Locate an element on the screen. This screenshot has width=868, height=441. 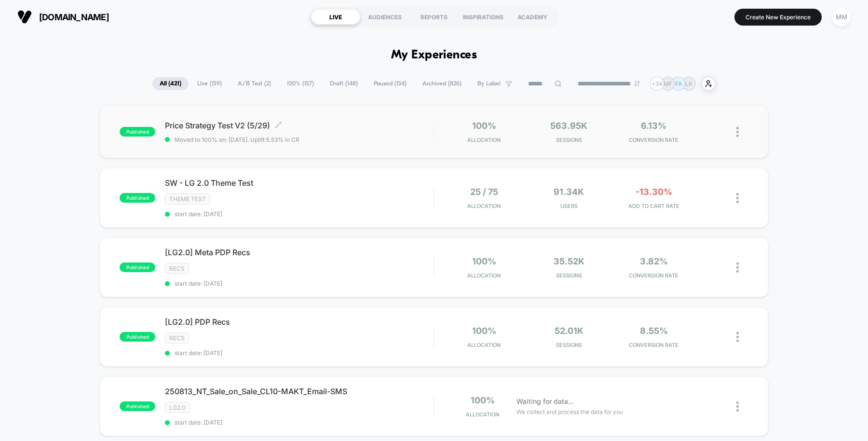
span: By Label is located at coordinates (489, 83).